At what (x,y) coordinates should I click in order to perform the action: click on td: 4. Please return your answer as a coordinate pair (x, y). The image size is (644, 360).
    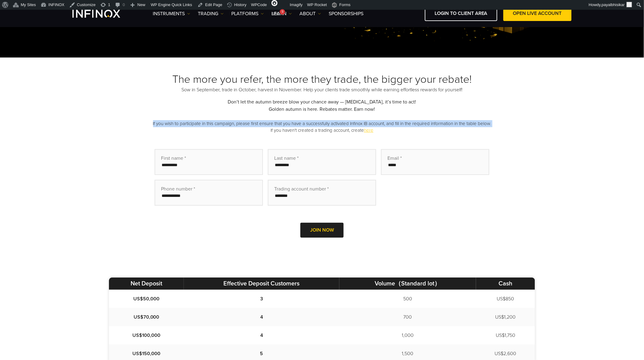
    Looking at the image, I should click on (261, 317).